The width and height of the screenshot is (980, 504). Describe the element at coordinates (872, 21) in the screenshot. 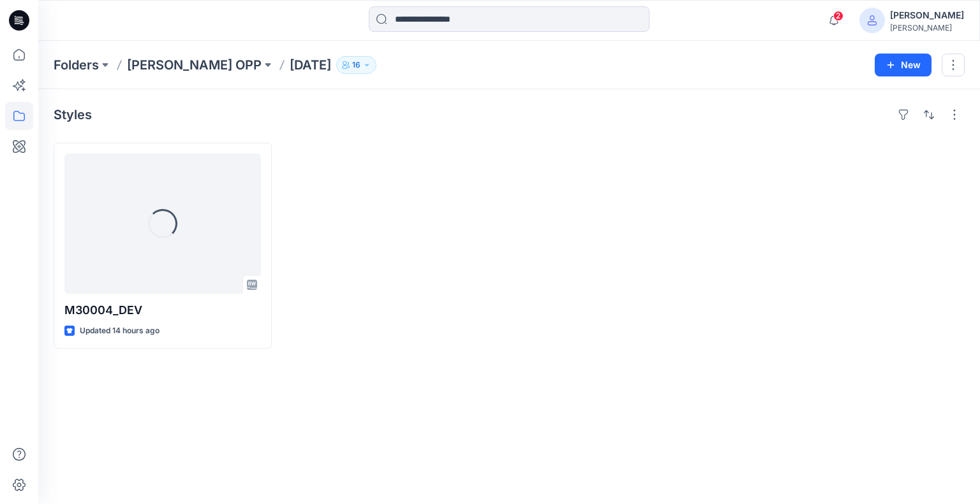

I see `svg: avatar` at that location.